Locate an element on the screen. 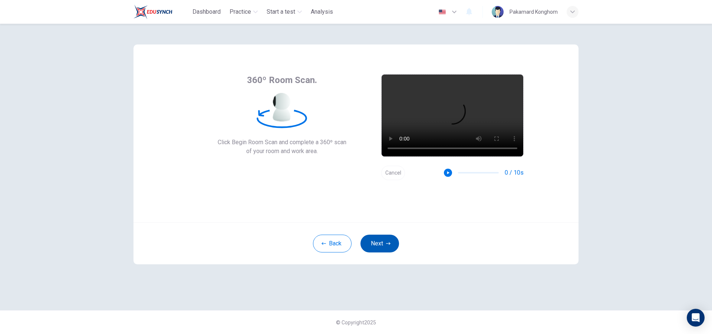 This screenshot has height=334, width=712. span: 0 / 10s is located at coordinates (514, 173).